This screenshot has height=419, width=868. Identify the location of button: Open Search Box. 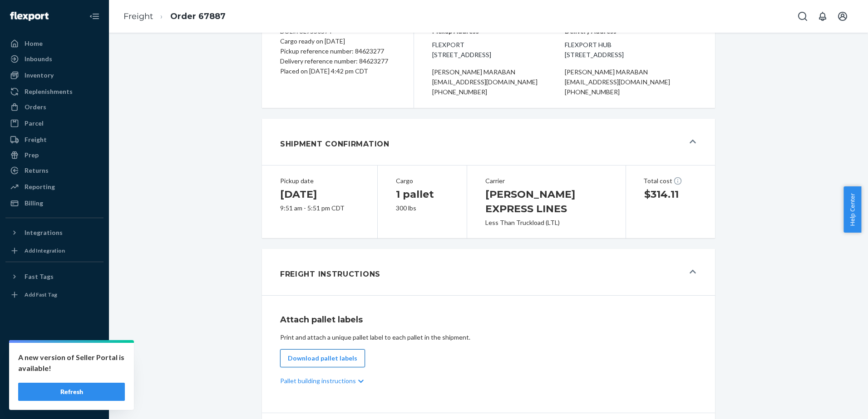
(802, 16).